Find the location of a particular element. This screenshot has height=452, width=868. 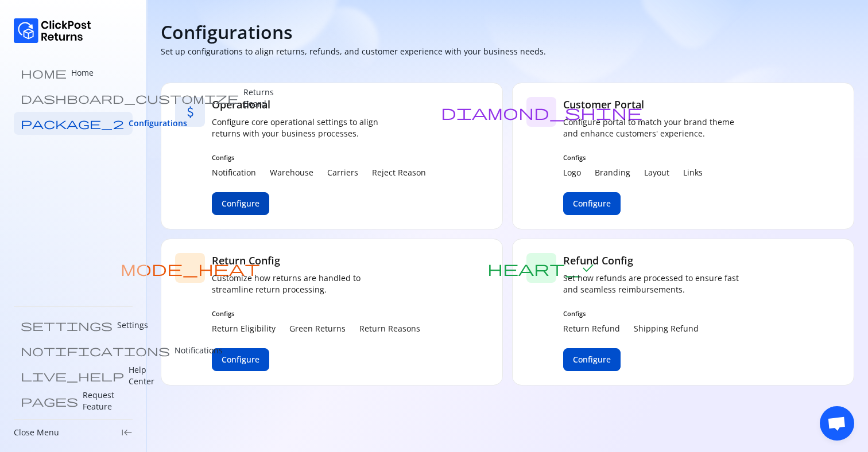

span: attach_money is located at coordinates (190, 112).